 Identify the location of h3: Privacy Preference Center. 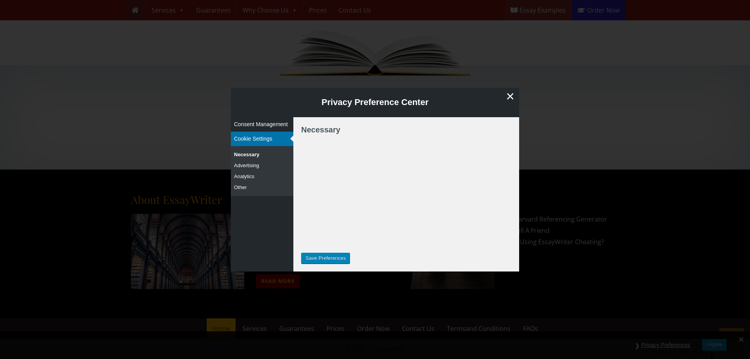
(375, 102).